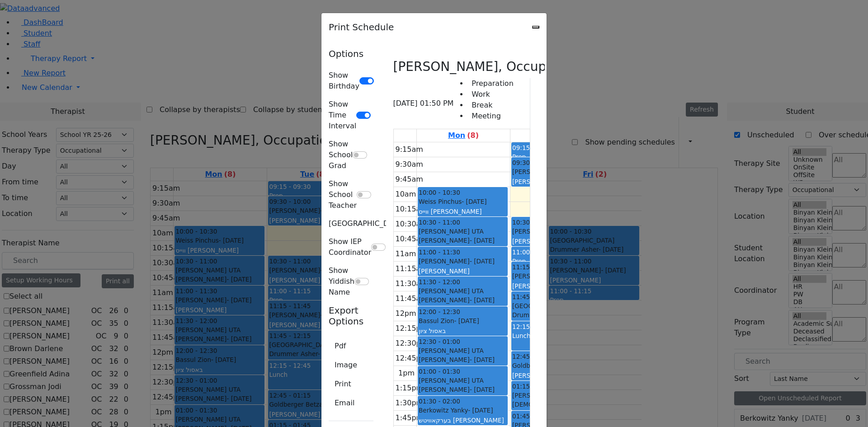 Image resolution: width=868 pixels, height=427 pixels. What do you see at coordinates (556, 365) in the screenshot?
I see `div: Goldberger Betzalel` at bounding box center [556, 365].